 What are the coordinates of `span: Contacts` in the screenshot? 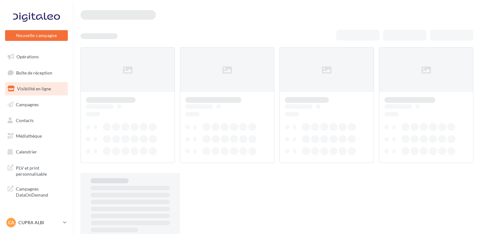 It's located at (25, 120).